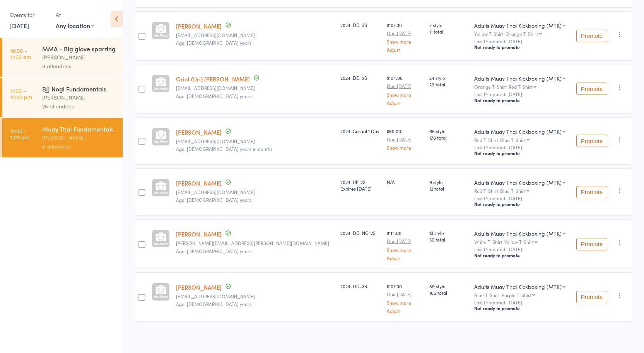 This screenshot has width=644, height=353. What do you see at coordinates (74, 15) in the screenshot?
I see `div: At` at bounding box center [74, 15].